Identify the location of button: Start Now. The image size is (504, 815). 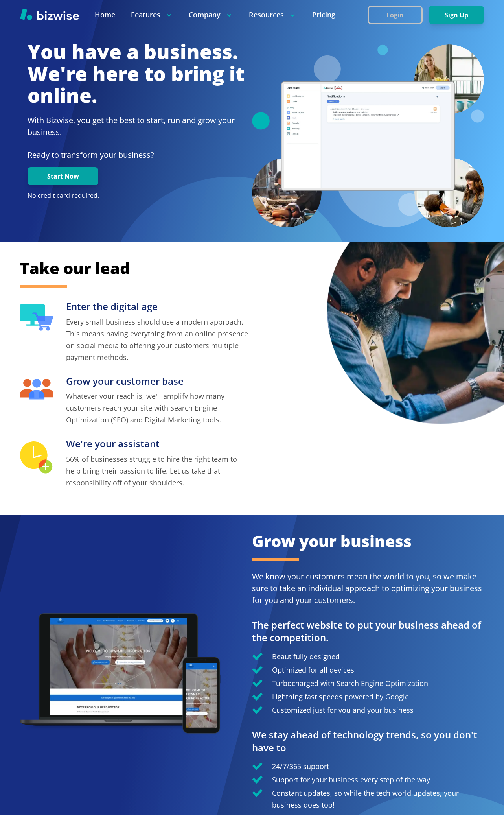
(63, 176).